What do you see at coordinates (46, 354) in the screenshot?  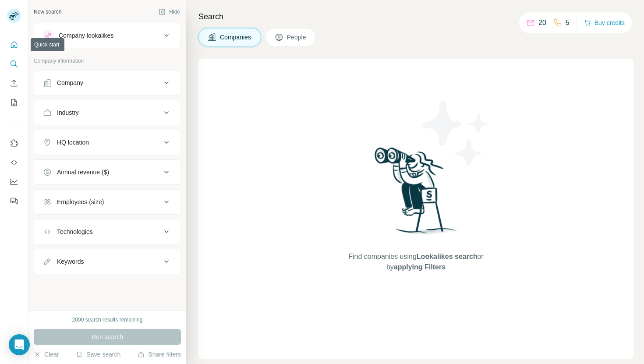 I see `button: Clear` at bounding box center [46, 354].